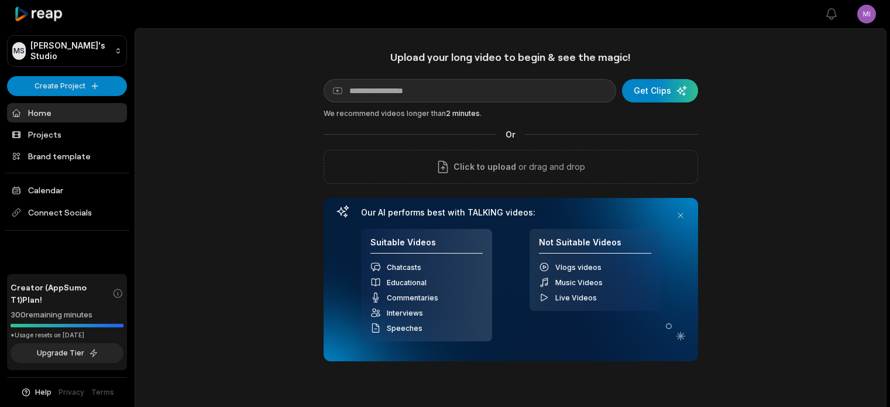  Describe the element at coordinates (660, 91) in the screenshot. I see `button: Get Clips` at that location.